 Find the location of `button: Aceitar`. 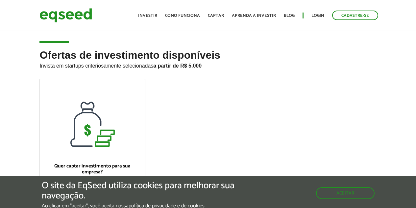

button: Aceitar is located at coordinates (345, 193).